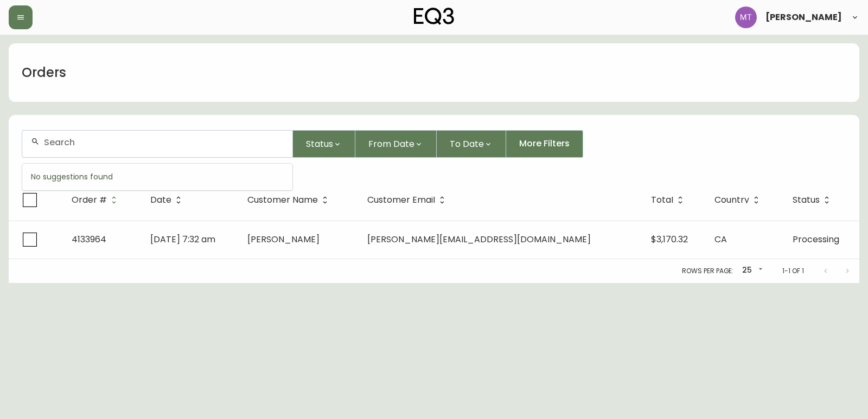 This screenshot has width=868, height=419. What do you see at coordinates (44, 73) in the screenshot?
I see `h1: Orders` at bounding box center [44, 73].